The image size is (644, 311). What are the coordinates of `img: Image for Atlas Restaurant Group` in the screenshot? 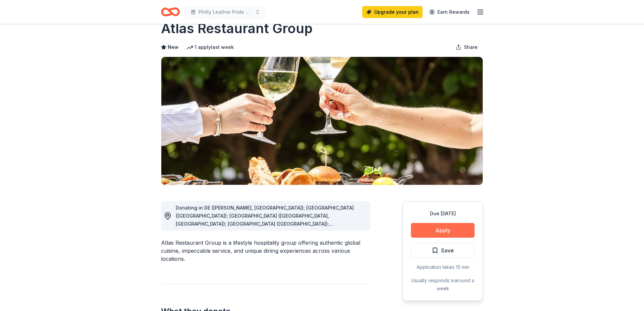 It's located at (322, 121).